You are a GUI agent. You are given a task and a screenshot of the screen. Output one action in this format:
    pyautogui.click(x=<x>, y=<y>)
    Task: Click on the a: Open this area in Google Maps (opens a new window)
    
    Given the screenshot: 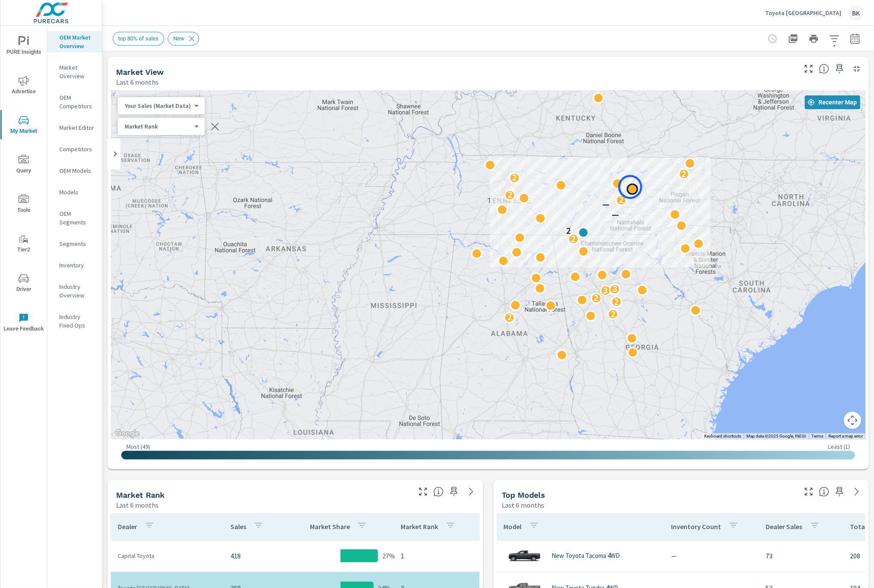 What is the action you would take?
    pyautogui.click(x=127, y=434)
    